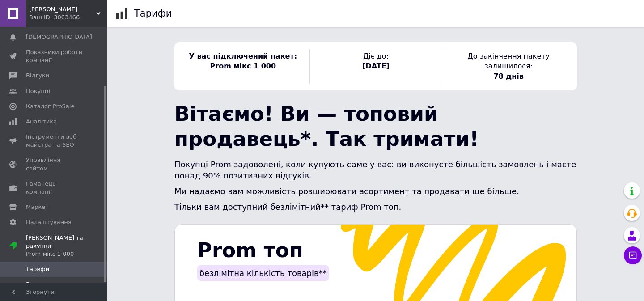 The height and width of the screenshot is (301, 644). Describe the element at coordinates (38, 269) in the screenshot. I see `span: Тарифи` at that location.